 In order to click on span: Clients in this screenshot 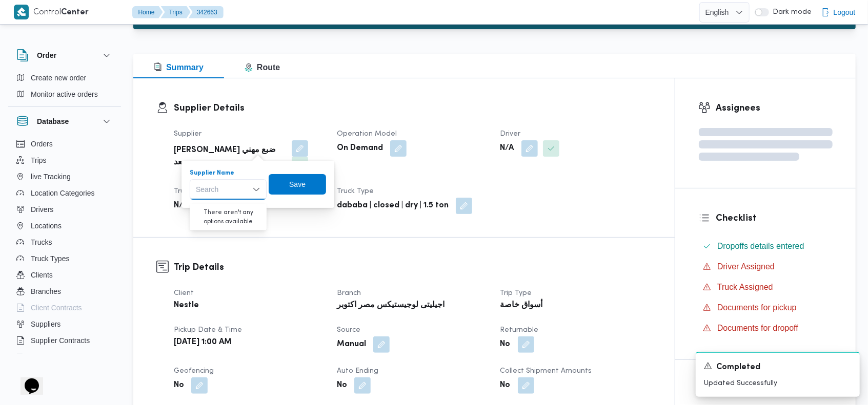, I will do `click(42, 275)`.